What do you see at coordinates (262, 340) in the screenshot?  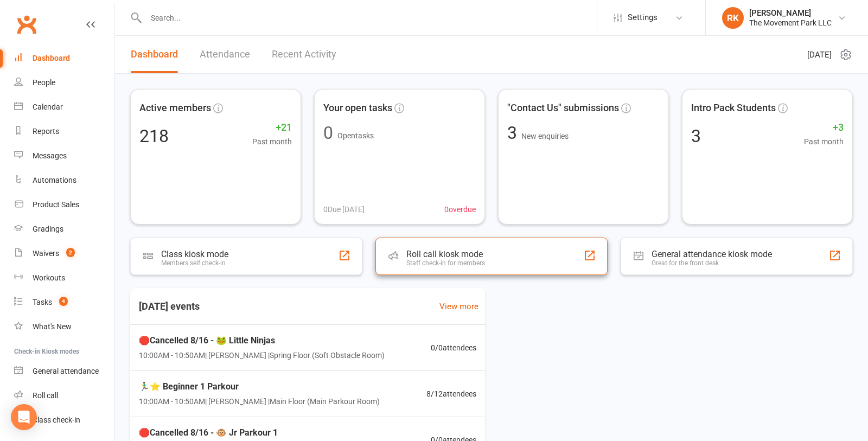 I see `span: 🛑Cancelled 8/16 - 🐸 Little Ninjas` at bounding box center [262, 340].